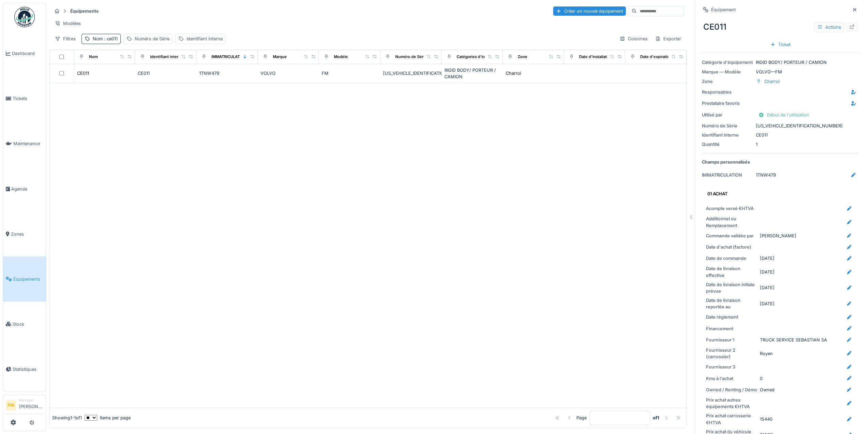  Describe the element at coordinates (289, 73) in the screenshot. I see `div: VOLVO` at that location.